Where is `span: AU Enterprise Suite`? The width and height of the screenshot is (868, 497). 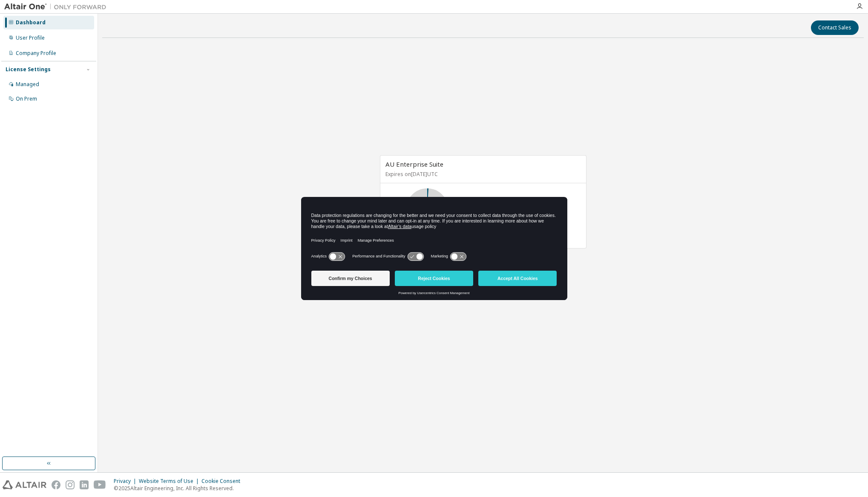 span: AU Enterprise Suite is located at coordinates (414, 164).